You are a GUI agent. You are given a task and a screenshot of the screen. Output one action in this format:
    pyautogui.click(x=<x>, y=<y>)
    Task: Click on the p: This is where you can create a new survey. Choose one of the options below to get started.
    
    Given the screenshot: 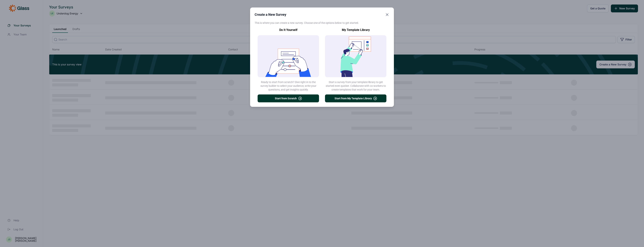 What is the action you would take?
    pyautogui.click(x=322, y=23)
    